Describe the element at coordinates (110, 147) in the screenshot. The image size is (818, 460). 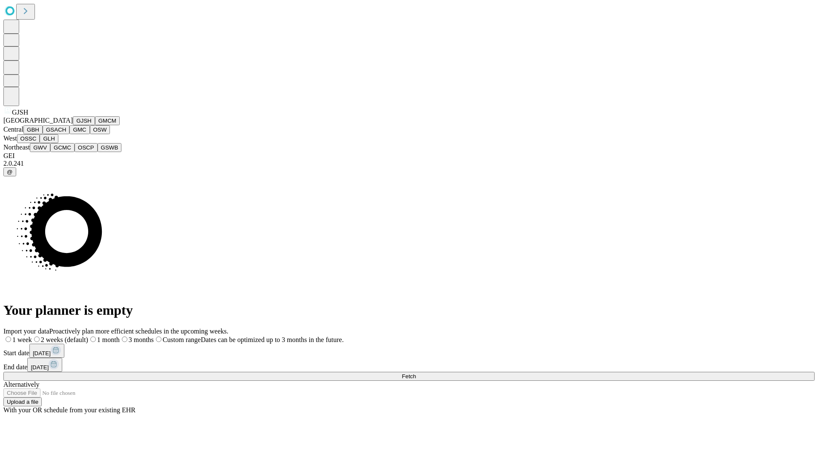
I see `button: GSWB` at that location.